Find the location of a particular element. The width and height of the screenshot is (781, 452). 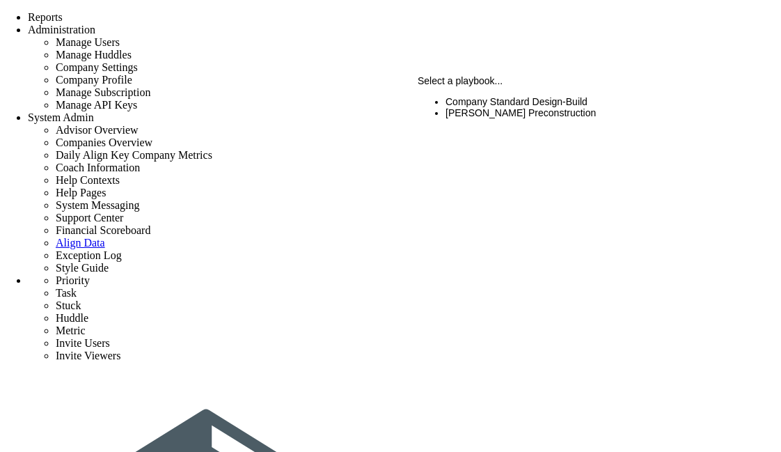

span: System Admin is located at coordinates (61, 117).